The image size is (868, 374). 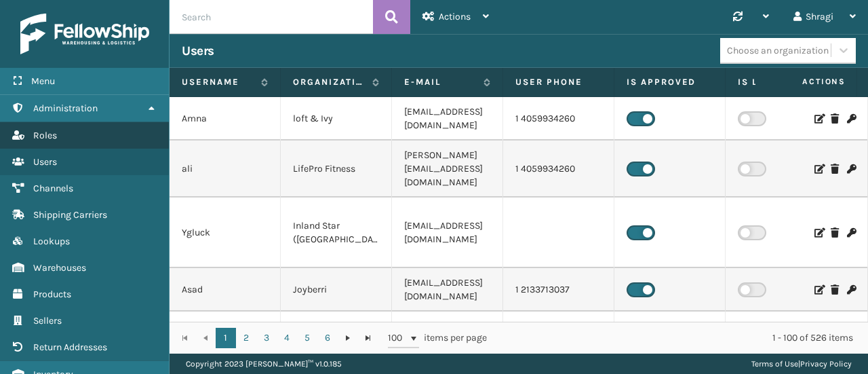 I want to click on span: Shipping Carriers, so click(x=70, y=215).